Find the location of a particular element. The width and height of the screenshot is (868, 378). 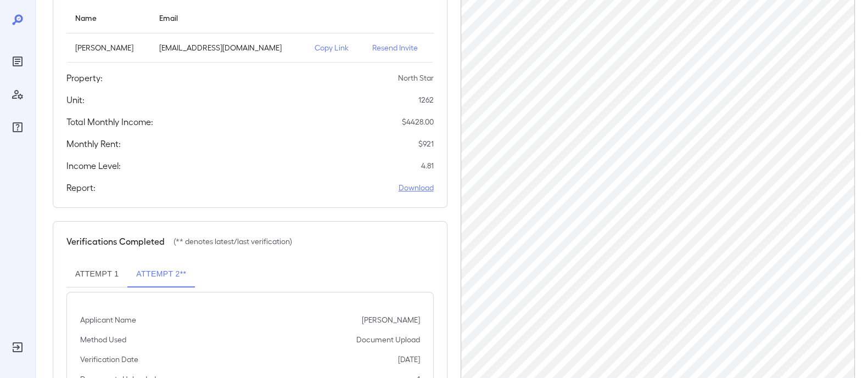

p: (** denotes latest/last verification) is located at coordinates (233, 241).